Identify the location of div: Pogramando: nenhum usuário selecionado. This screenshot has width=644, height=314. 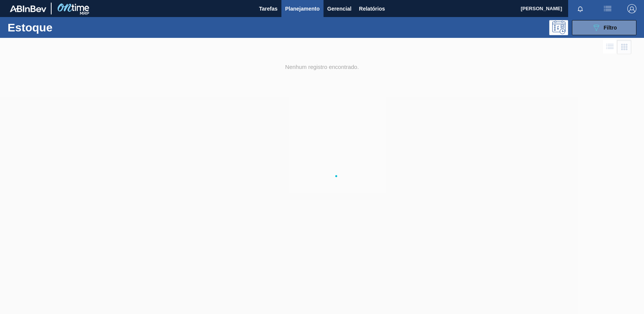
(559, 28).